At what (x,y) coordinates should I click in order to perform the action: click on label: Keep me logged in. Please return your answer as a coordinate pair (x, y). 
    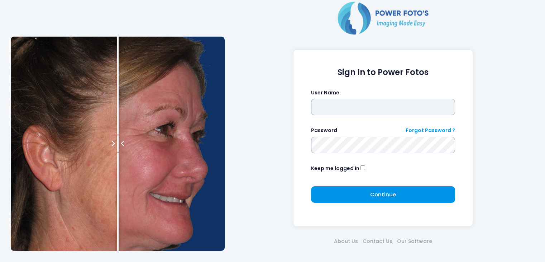
    Looking at the image, I should click on (335, 168).